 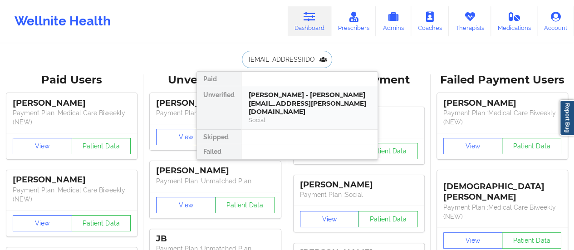 I want to click on div: Failed, so click(x=219, y=152).